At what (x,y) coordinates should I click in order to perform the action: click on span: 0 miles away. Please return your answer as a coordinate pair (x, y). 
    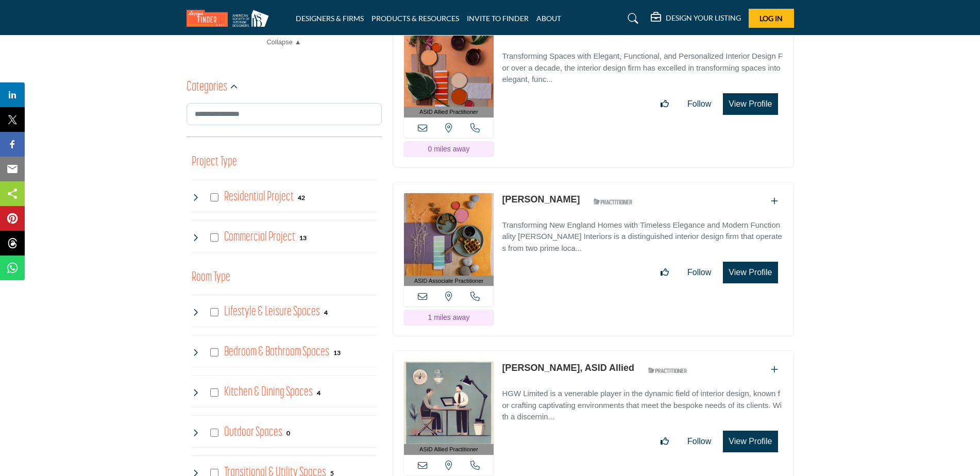
    Looking at the image, I should click on (448, 149).